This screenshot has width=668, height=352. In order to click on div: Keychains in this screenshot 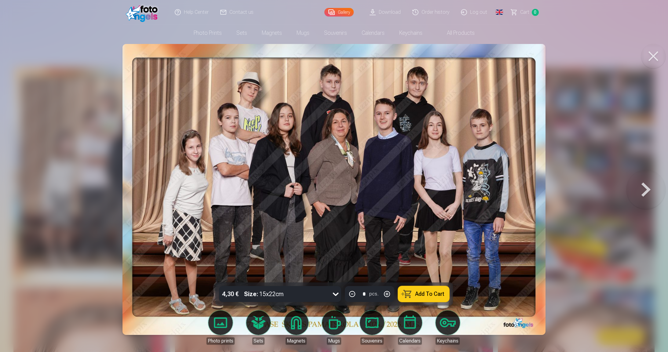, I will do `click(447, 341)`.